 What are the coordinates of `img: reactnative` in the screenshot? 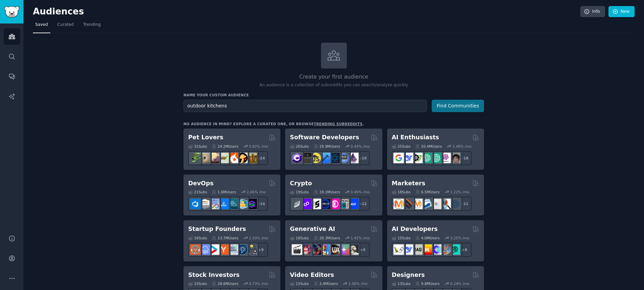 It's located at (335, 158).